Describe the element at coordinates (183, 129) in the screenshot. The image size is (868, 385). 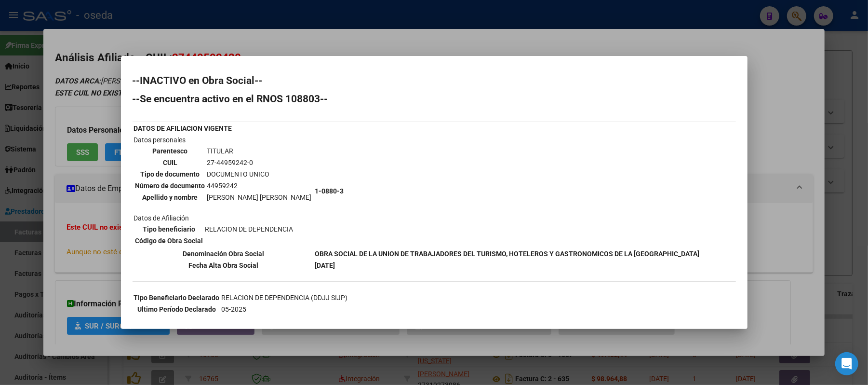
I see `b: DATOS DE AFILIACION VIGENTE` at that location.